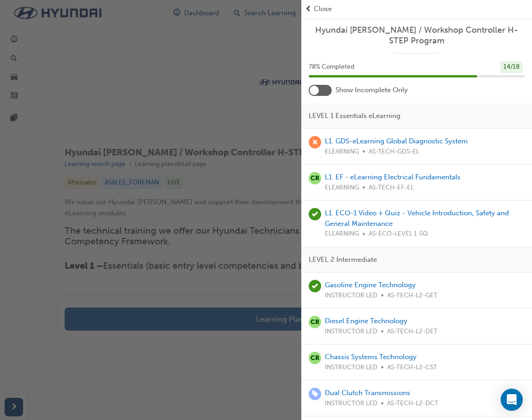 The image size is (532, 420). I want to click on span: learningRecordVerb_ENROLL-icon, so click(314, 394).